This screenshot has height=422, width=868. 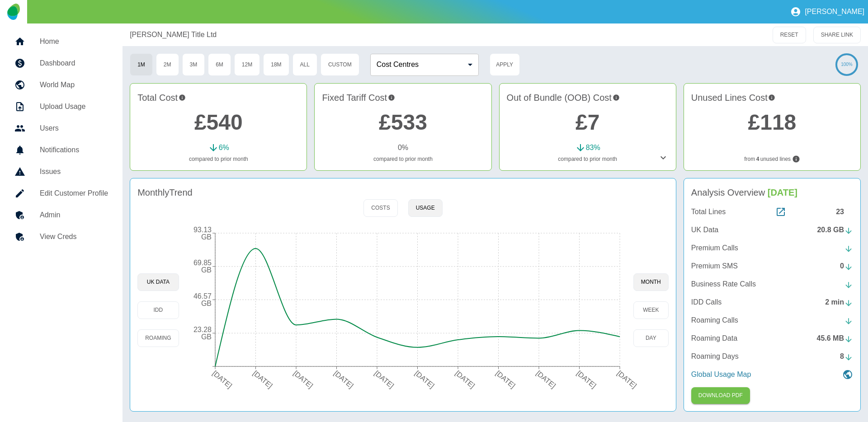 What do you see at coordinates (846, 64) in the screenshot?
I see `text: 100%` at bounding box center [846, 64].